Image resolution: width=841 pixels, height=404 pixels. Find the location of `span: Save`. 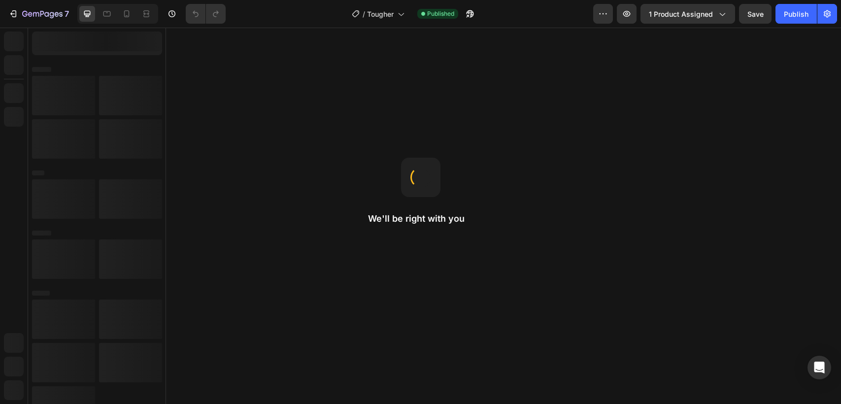

span: Save is located at coordinates (755, 14).